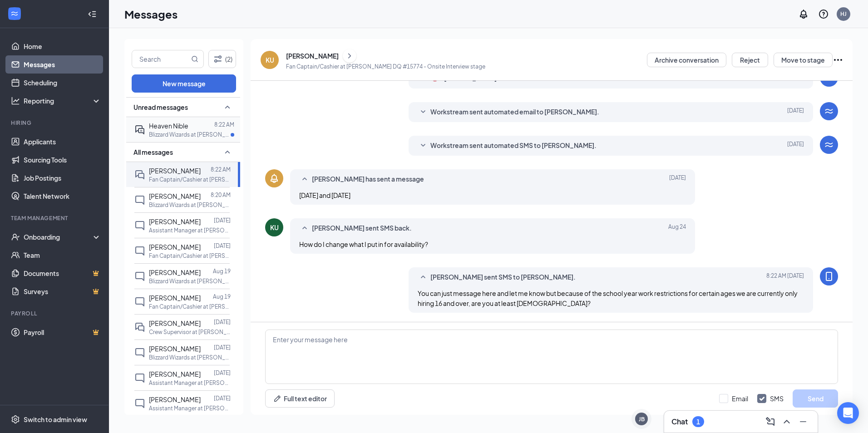 The width and height of the screenshot is (868, 433). What do you see at coordinates (63, 101) in the screenshot?
I see `div: Reporting` at bounding box center [63, 101].